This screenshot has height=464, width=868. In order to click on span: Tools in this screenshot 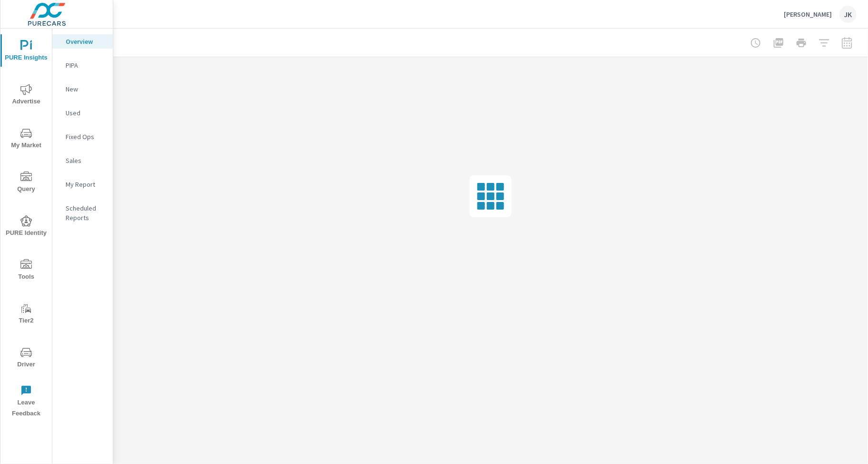, I will do `click(26, 270)`.